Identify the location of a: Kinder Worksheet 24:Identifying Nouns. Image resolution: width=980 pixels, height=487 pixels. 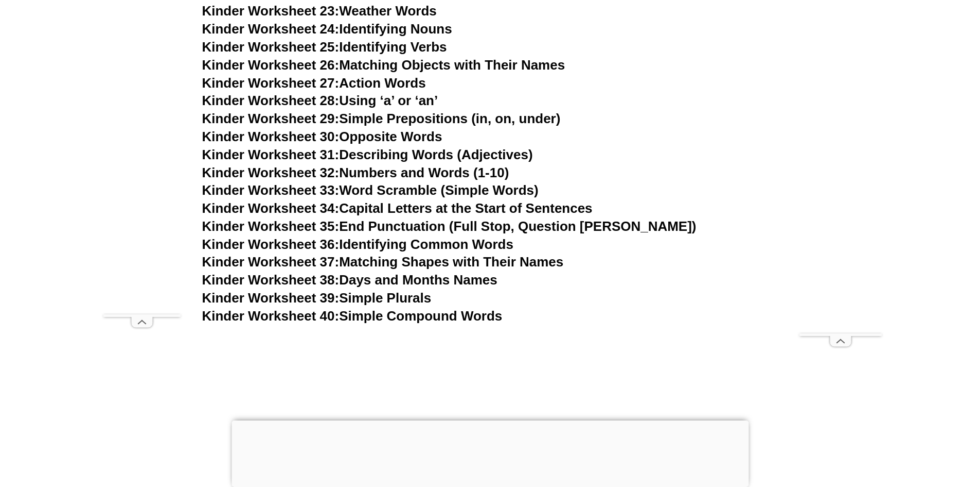
(327, 29).